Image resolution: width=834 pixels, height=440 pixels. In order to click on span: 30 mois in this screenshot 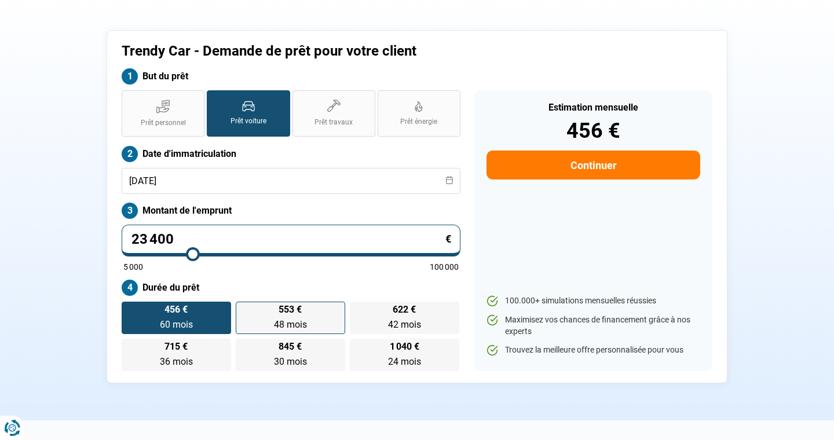, I will do `click(290, 361)`.